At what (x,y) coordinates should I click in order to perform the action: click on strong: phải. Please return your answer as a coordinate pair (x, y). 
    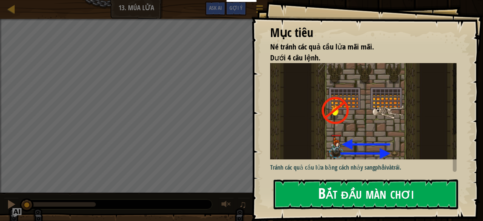
    Looking at the image, I should click on (381, 167).